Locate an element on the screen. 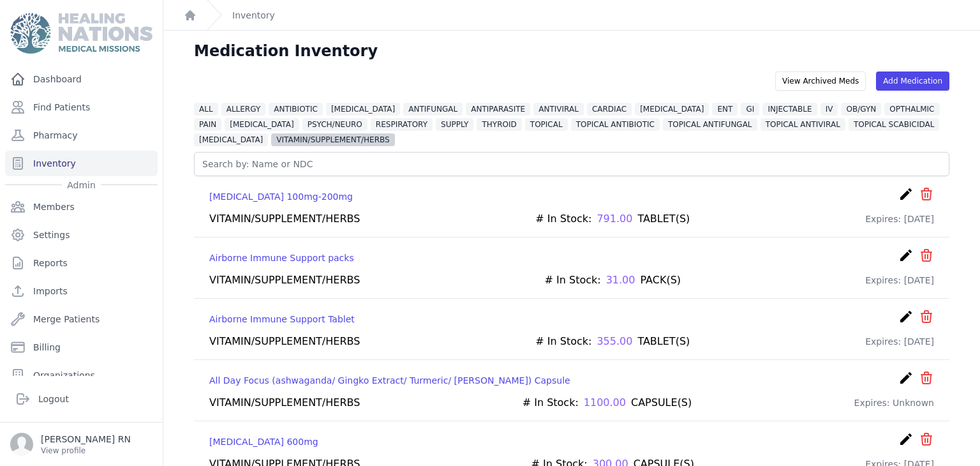 The height and width of the screenshot is (466, 980). div: Expires: Unknown is located at coordinates (894, 403).